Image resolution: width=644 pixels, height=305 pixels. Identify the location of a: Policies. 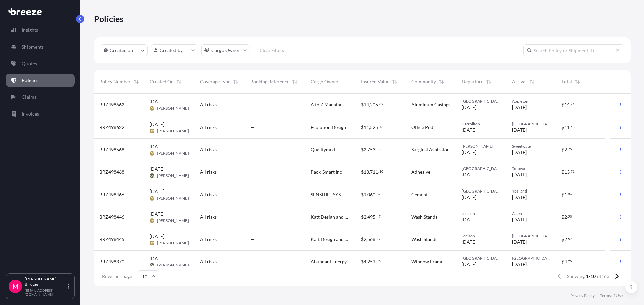
(40, 80).